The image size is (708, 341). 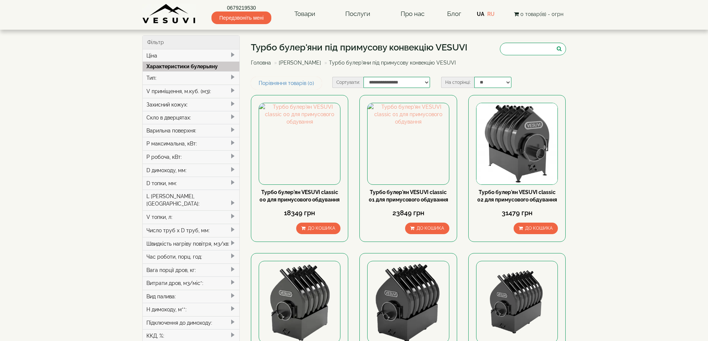 I want to click on div: P робоча, кВт:, so click(x=191, y=157).